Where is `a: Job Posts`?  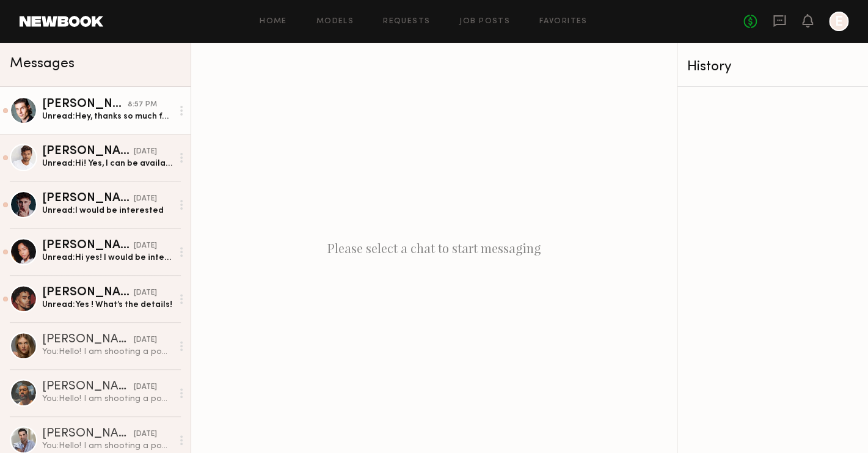
a: Job Posts is located at coordinates (484, 21).